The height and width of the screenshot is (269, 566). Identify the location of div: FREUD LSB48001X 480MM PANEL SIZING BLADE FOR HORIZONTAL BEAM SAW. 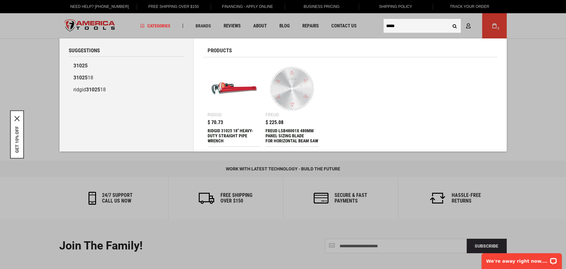
(292, 136).